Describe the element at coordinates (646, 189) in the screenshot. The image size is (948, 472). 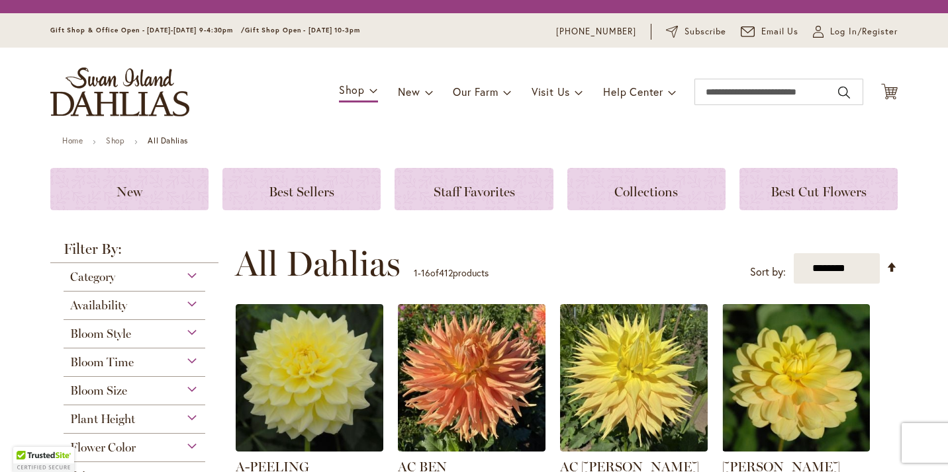
I see `a: Collections` at that location.